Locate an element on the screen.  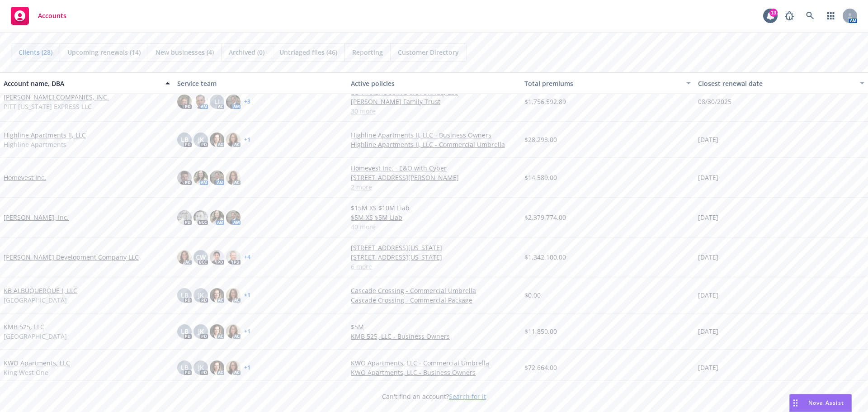
span: Reporting is located at coordinates (367, 52).